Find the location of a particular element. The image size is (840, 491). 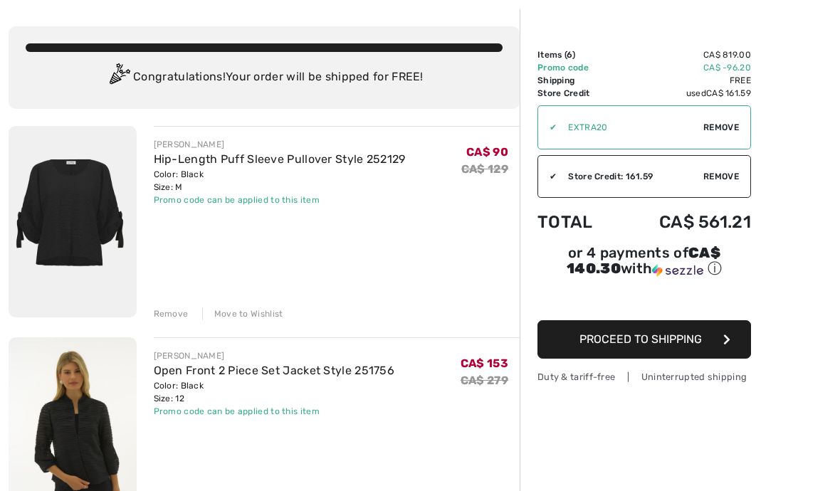

div: or 4 payments ofCA$ 140.30withSezzle Click to learn more about Sezzle is located at coordinates (644, 265).